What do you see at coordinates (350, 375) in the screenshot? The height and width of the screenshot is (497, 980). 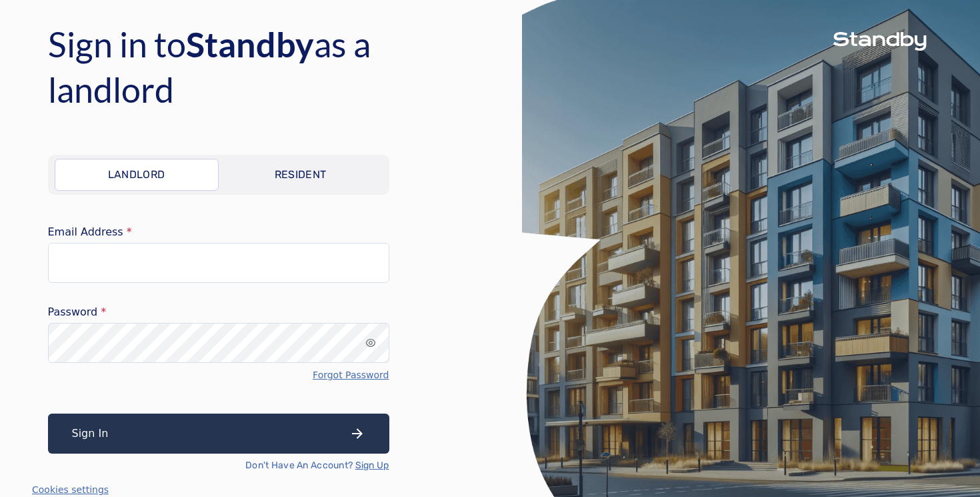 I see `a: Forgot Password` at bounding box center [350, 375].